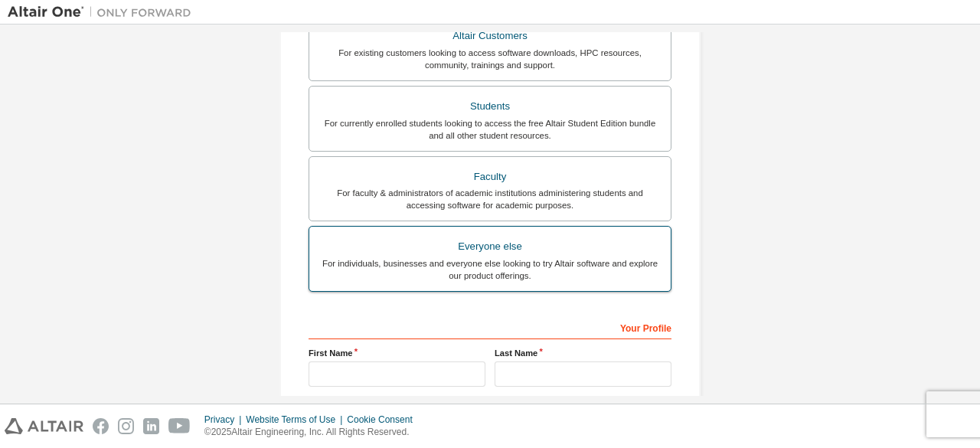 The width and height of the screenshot is (980, 448). What do you see at coordinates (225, 419) in the screenshot?
I see `div: Privacy` at bounding box center [225, 419].